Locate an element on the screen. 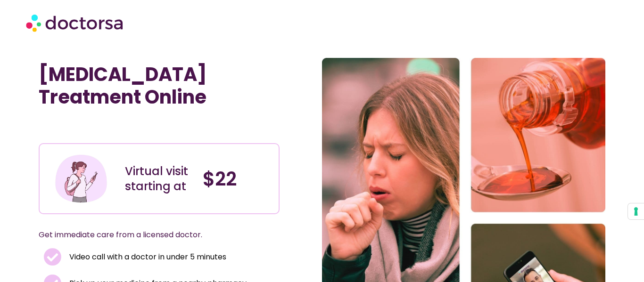 The image size is (644, 282). h4: $22 is located at coordinates (237, 179).